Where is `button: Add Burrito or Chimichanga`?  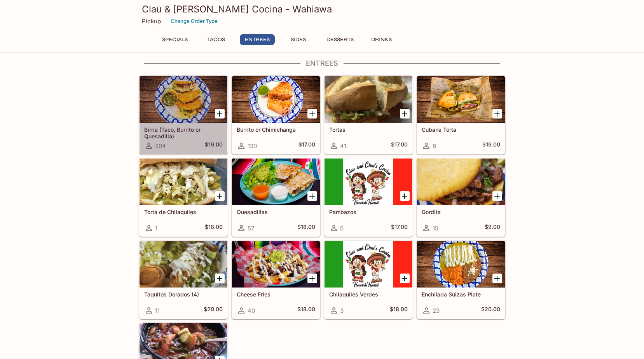 button: Add Burrito or Chimichanga is located at coordinates (312, 113).